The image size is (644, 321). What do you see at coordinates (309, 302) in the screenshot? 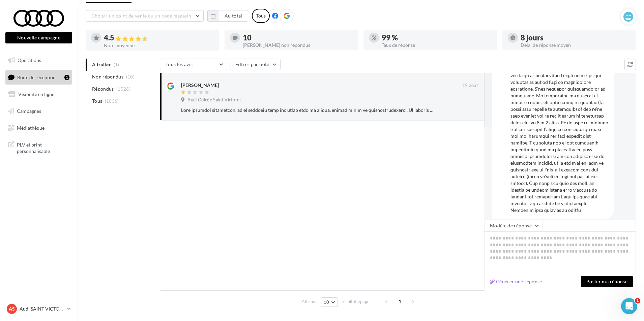
I see `span: Afficher` at bounding box center [309, 302].